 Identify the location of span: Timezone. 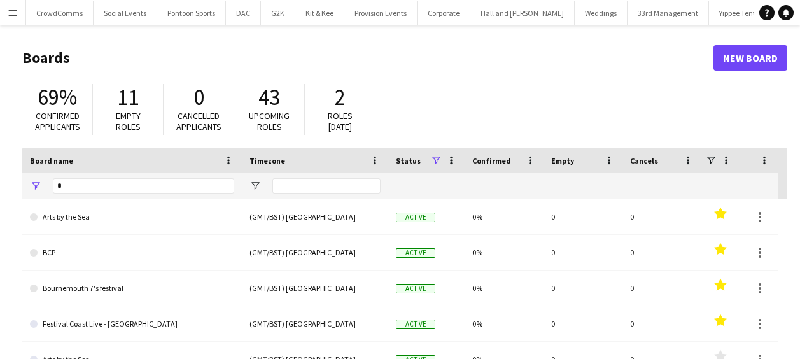
(267, 160).